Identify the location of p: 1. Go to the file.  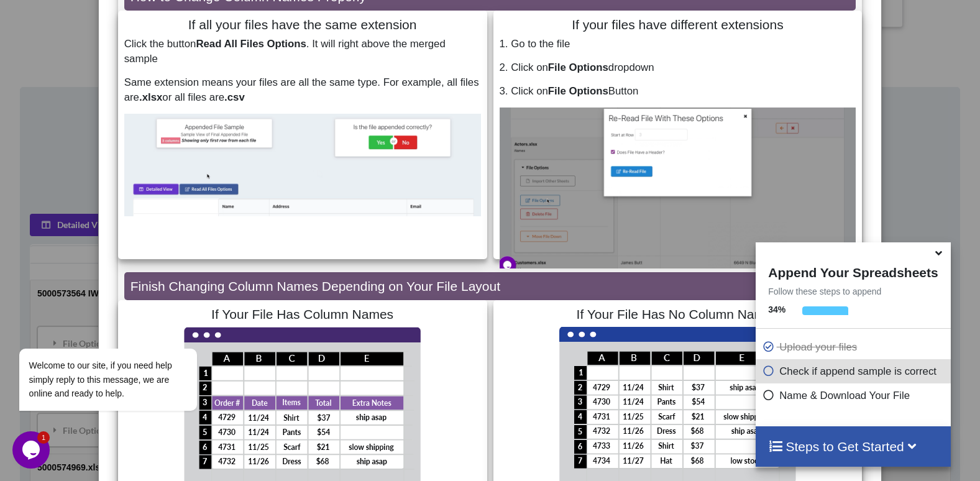
(678, 44).